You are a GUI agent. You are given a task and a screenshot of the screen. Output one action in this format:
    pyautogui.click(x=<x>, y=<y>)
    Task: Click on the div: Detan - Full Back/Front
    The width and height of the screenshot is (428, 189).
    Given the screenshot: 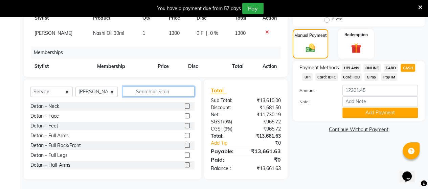 What is the action you would take?
    pyautogui.click(x=55, y=146)
    